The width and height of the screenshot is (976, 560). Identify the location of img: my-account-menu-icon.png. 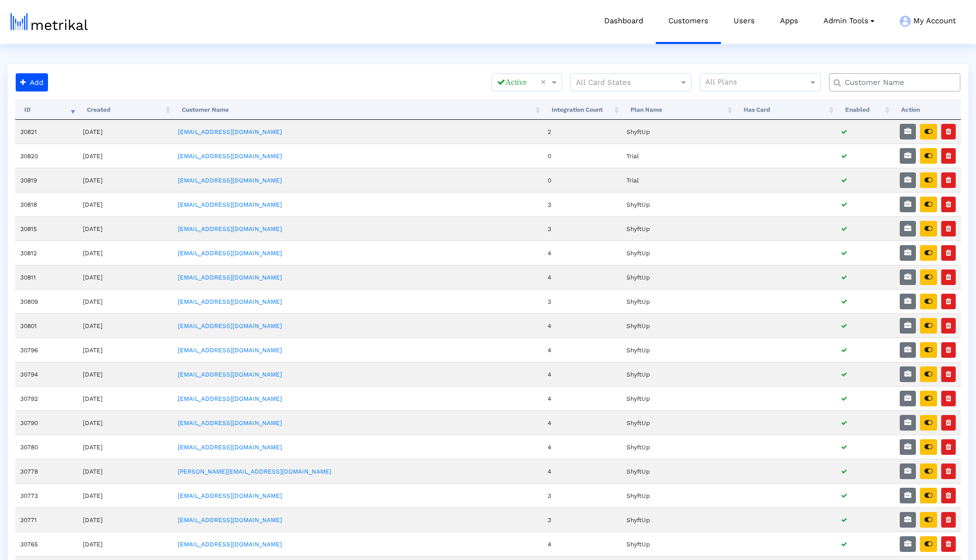
(905, 21).